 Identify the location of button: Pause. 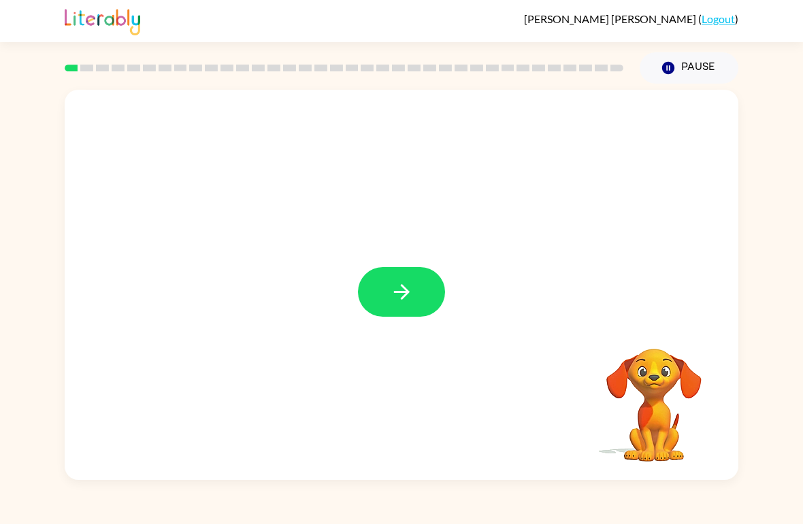
(688, 68).